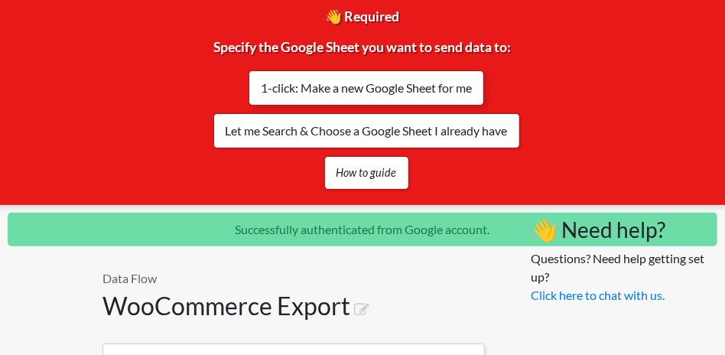 The image size is (725, 355). Describe the element at coordinates (367, 173) in the screenshot. I see `a: How to guide` at that location.